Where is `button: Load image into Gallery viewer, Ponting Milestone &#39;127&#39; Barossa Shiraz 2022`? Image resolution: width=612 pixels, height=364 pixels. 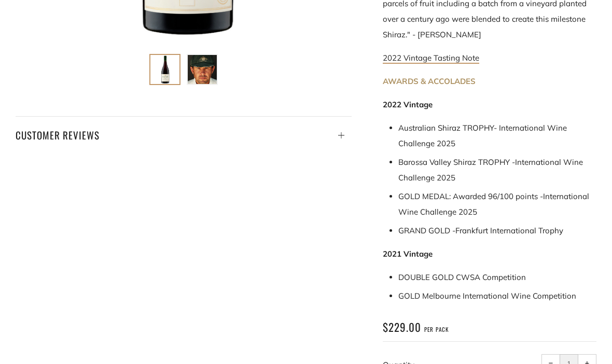
button: Load image into Gallery viewer, Ponting Milestone &#39;127&#39; Barossa Shiraz 2022 is located at coordinates (165, 70).